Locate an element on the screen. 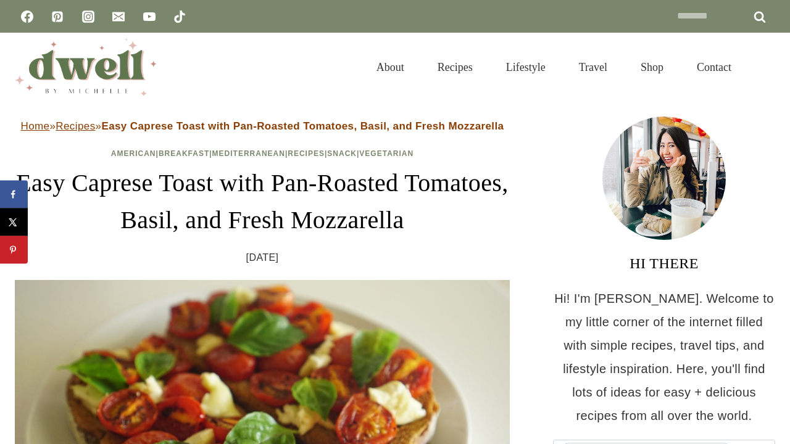 The height and width of the screenshot is (444, 790). a: YouTube is located at coordinates (149, 17).